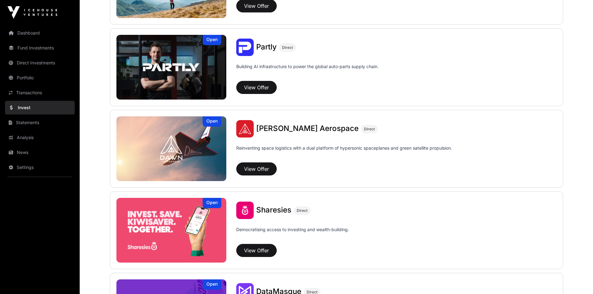 This screenshot has width=593, height=294. I want to click on a: Dashboard, so click(40, 33).